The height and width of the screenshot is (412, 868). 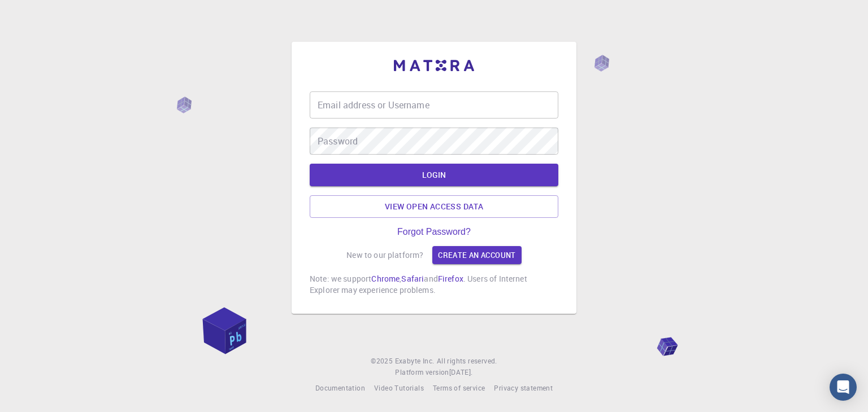 What do you see at coordinates (523, 388) in the screenshot?
I see `span: Privacy statement` at bounding box center [523, 388].